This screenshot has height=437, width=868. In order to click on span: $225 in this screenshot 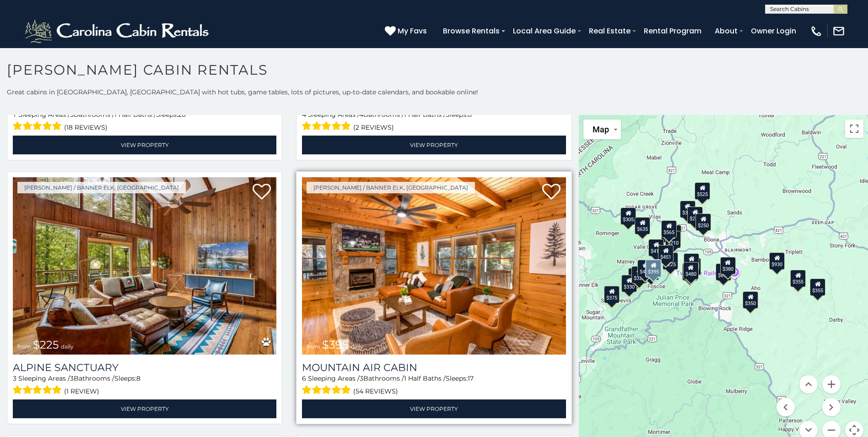, I will do `click(46, 344)`.